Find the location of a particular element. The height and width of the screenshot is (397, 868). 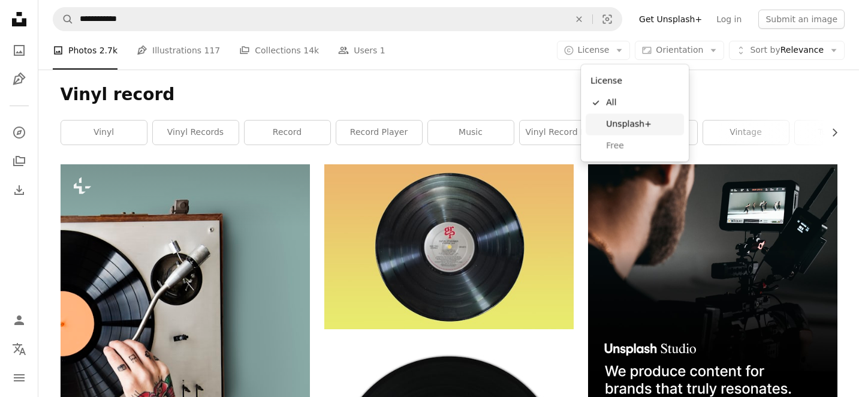

button: License is located at coordinates (594, 50).